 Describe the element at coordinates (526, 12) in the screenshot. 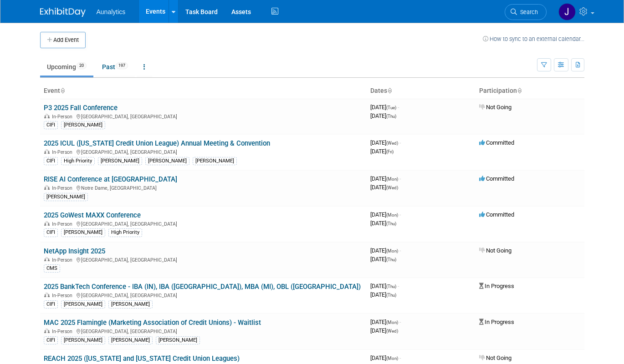

I see `a: Search` at that location.